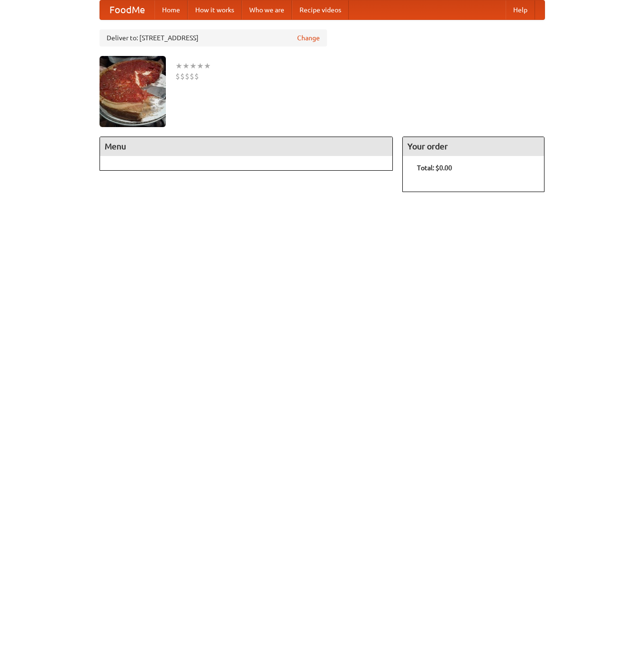 The width and height of the screenshot is (644, 671). I want to click on a: Who we are, so click(267, 10).